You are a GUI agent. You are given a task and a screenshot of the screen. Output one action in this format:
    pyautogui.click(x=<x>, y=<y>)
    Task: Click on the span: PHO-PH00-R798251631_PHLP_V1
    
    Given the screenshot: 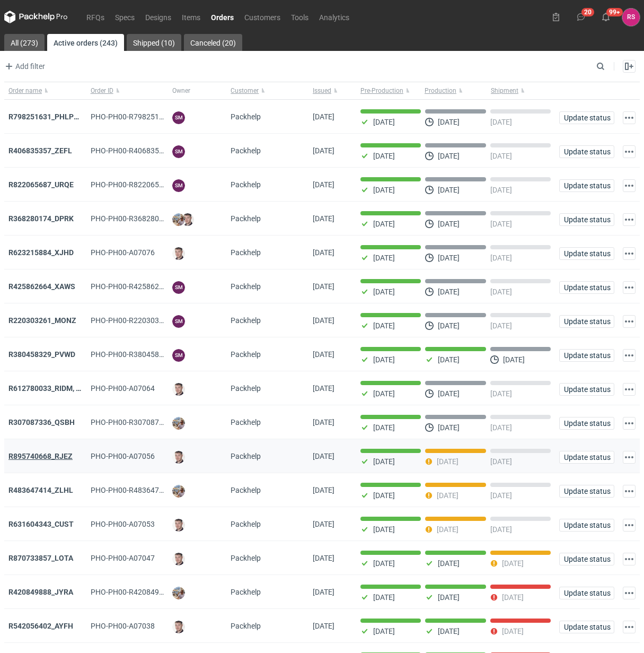 What is the action you would take?
    pyautogui.click(x=149, y=117)
    